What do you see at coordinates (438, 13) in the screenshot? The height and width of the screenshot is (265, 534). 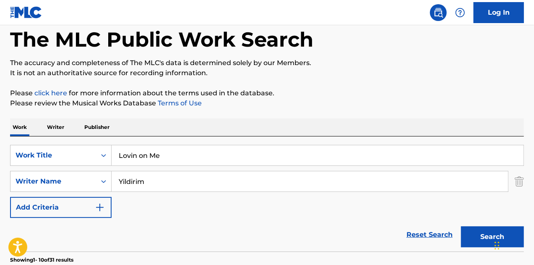 I see `img: search` at bounding box center [438, 13].